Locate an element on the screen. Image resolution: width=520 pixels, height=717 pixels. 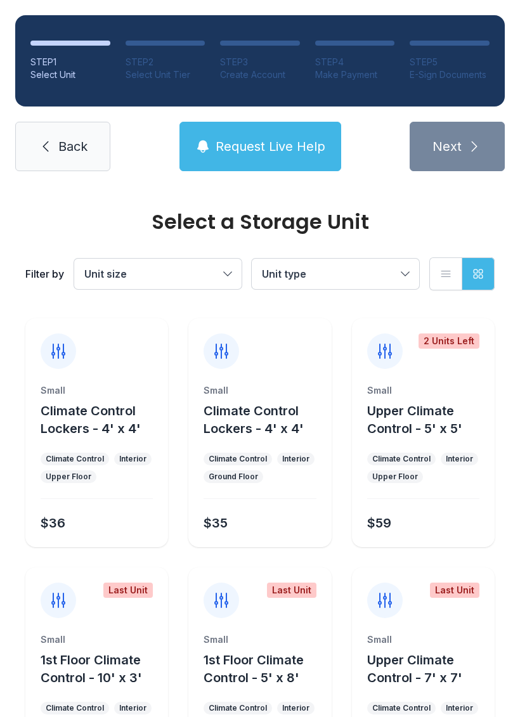
div: Select Unit is located at coordinates (70, 75).